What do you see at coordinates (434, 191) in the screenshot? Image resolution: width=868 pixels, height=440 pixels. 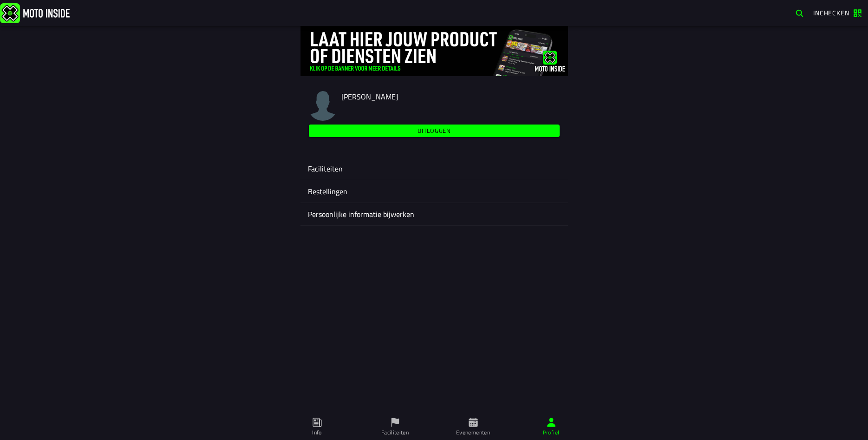 I see `ion-label: Bestellingen` at bounding box center [434, 191].